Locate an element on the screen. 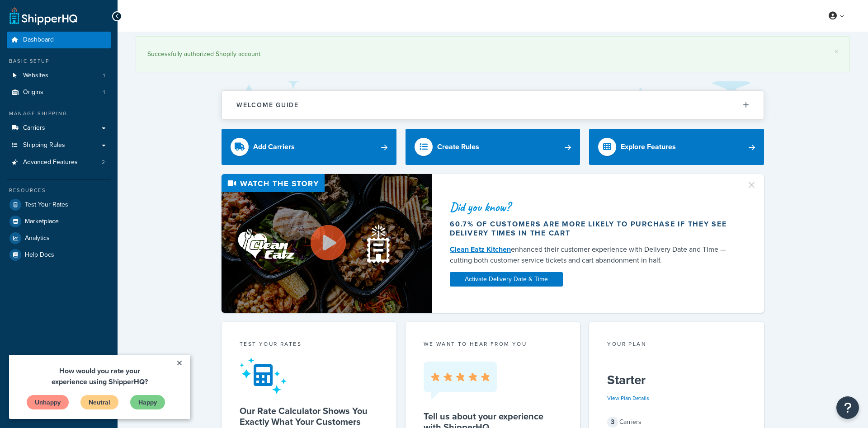  li: Shipping Rules is located at coordinates (59, 145).